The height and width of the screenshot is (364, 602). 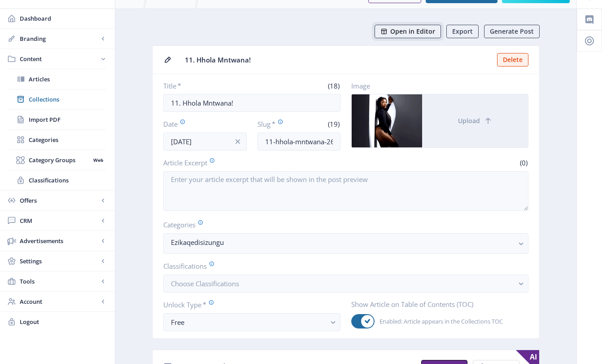 I want to click on a: Categories, so click(x=57, y=139).